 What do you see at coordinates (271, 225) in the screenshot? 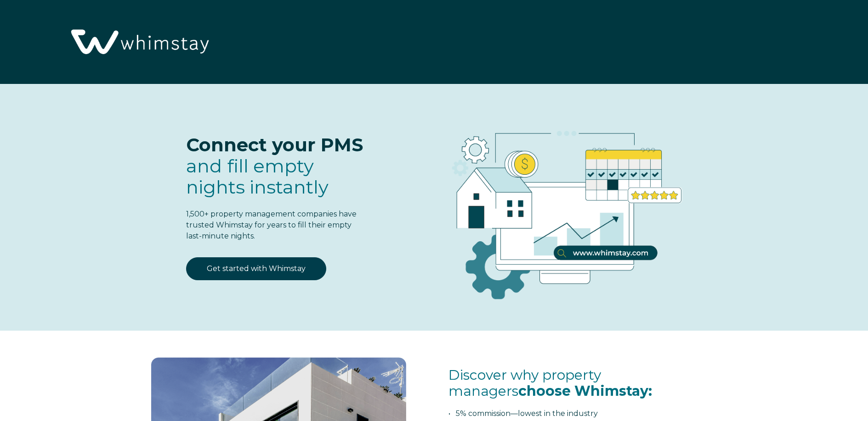
I see `span: 1,500+ property management companies have trusted Whimstay for years to fill their empty last-min...` at bounding box center [271, 225].